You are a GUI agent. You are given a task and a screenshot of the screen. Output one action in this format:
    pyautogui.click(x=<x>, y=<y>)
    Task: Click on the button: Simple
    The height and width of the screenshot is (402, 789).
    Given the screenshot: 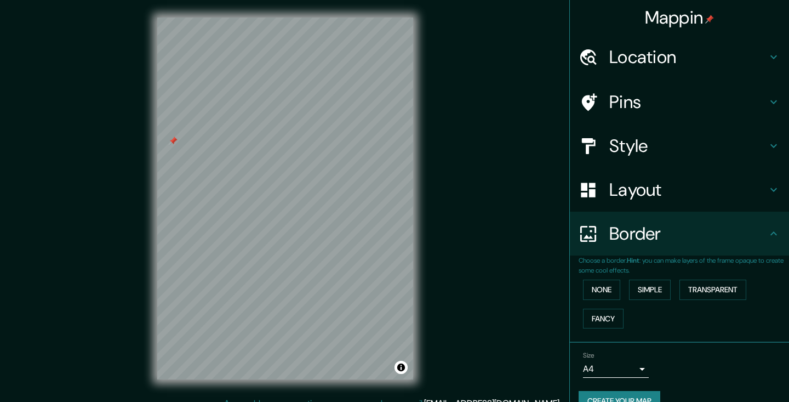 What is the action you would take?
    pyautogui.click(x=650, y=289)
    